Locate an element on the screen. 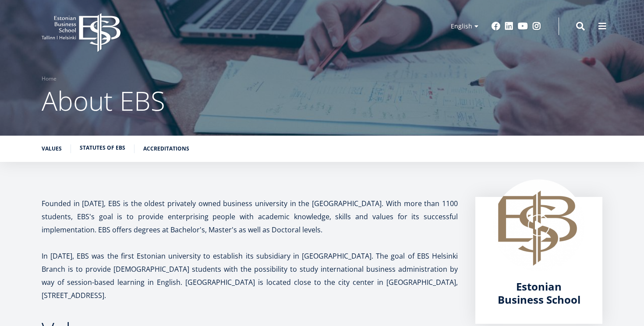 The width and height of the screenshot is (644, 326). a: Instagram is located at coordinates (537, 26).